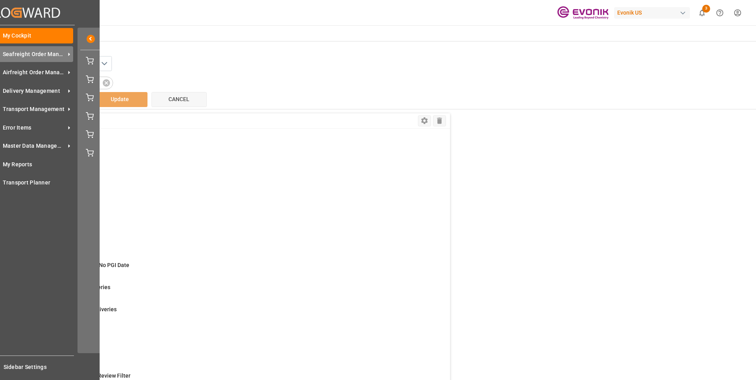 The width and height of the screenshot is (756, 380). What do you see at coordinates (34, 54) in the screenshot?
I see `span: Seafreight Order Management` at bounding box center [34, 54].